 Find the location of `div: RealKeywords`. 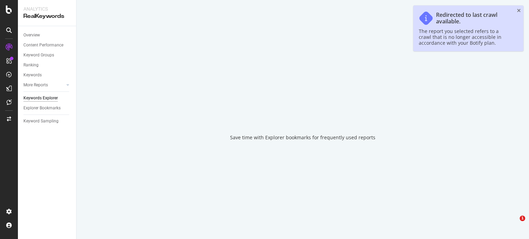

div: RealKeywords is located at coordinates (47, 16).